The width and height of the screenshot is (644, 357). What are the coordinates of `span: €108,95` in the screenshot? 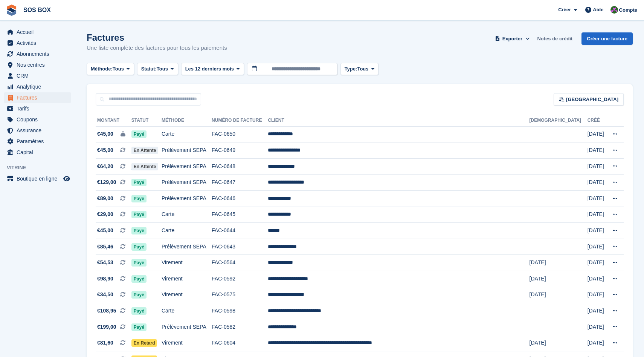 It's located at (106, 310).